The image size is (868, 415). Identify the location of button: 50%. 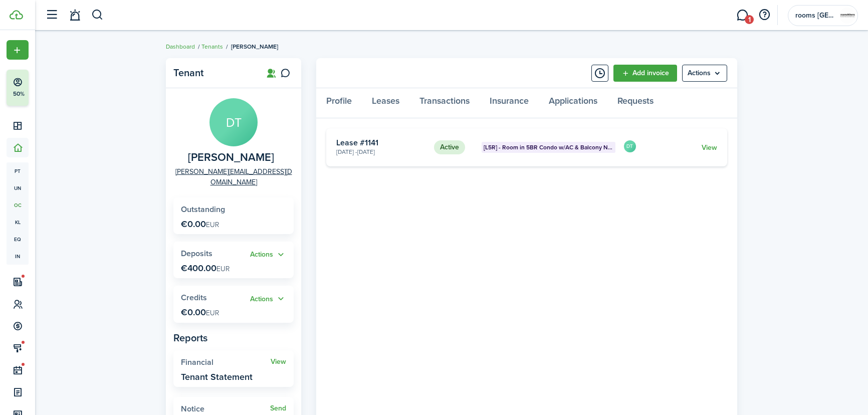
(48, 87).